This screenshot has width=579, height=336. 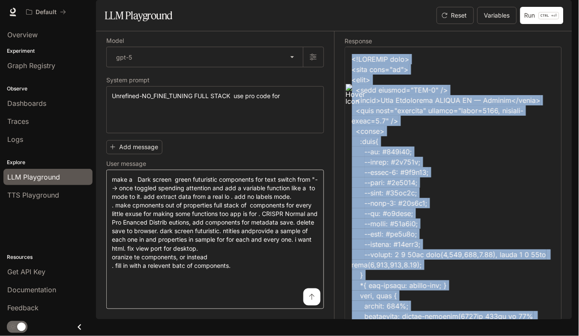 I want to click on p: User message, so click(x=126, y=164).